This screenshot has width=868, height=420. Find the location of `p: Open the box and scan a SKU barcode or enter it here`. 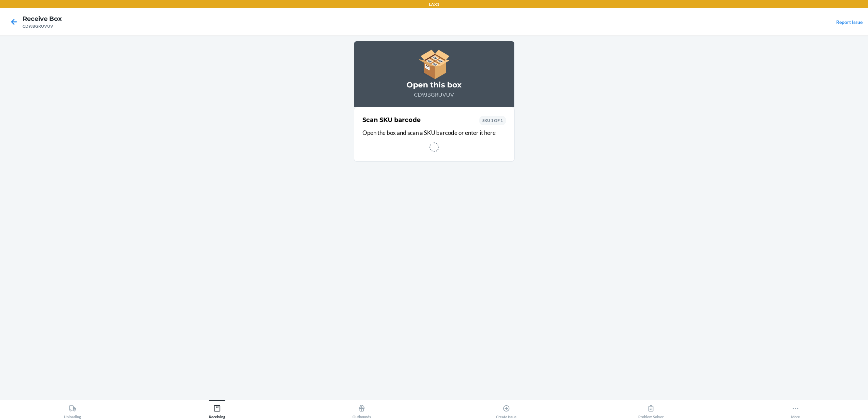

p: Open the box and scan a SKU barcode or enter it here is located at coordinates (434, 133).